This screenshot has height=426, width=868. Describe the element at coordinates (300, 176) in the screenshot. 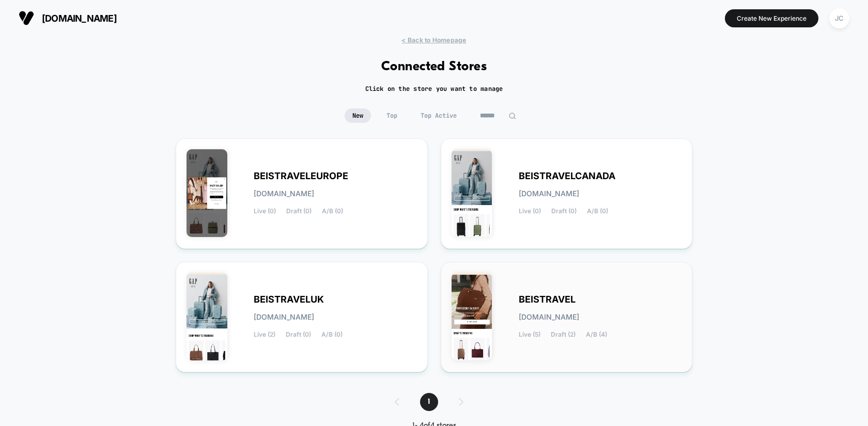

I see `span: BEISTRAVELEUROPE` at that location.